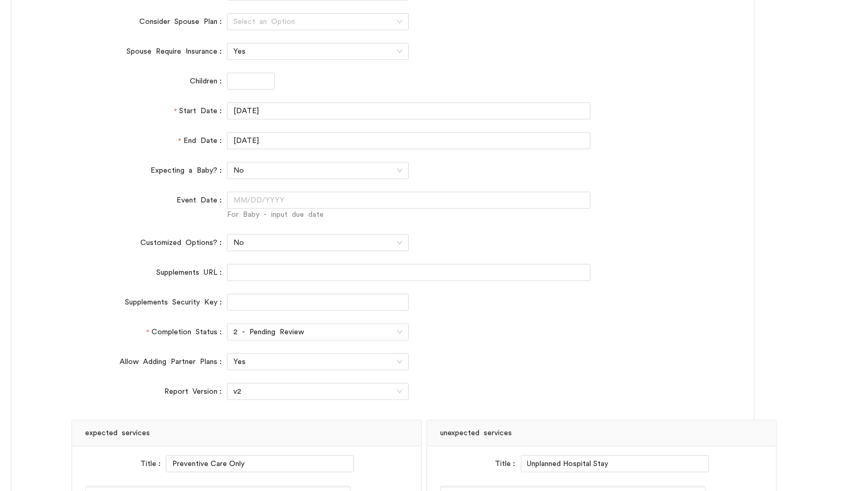  I want to click on div: unexpected services, so click(602, 433).